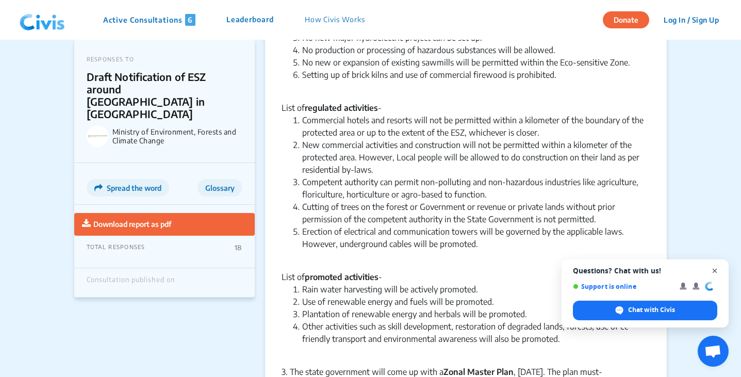  I want to click on li: Plantation of renewable energy and herbals will be promoted., so click(476, 314).